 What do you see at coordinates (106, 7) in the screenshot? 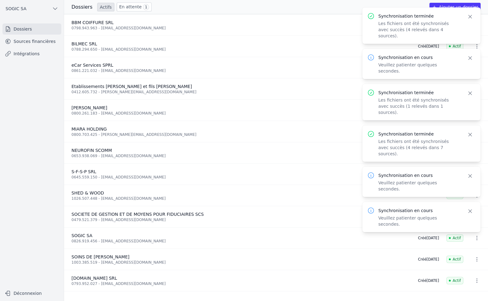
I see `a: Actifs` at bounding box center [106, 7].